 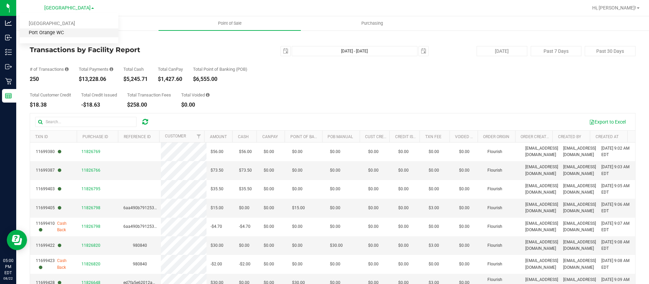 What do you see at coordinates (99, 95) in the screenshot?
I see `div: Total Credit Issued` at bounding box center [99, 95].